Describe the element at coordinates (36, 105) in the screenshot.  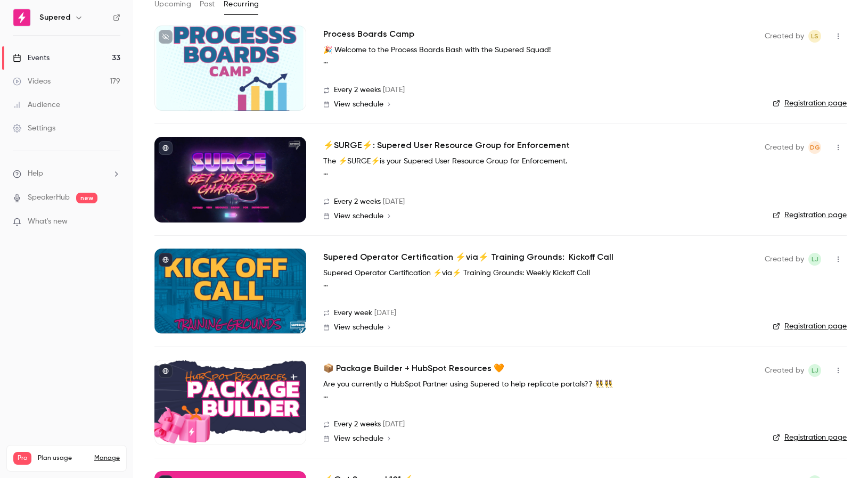
I see `div: Audience` at that location.